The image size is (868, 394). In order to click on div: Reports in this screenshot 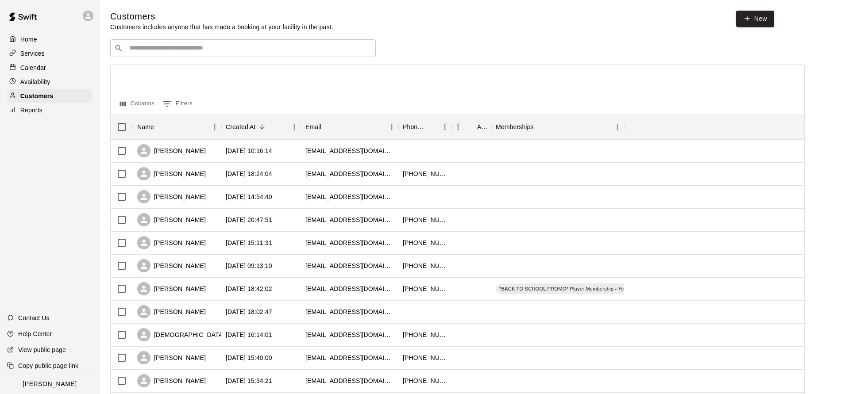, I will do `click(50, 110)`.